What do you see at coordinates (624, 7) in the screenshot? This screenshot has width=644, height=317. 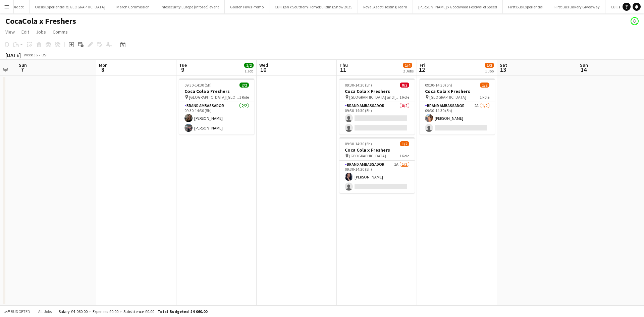 I see `button: Culligan Bonus` at bounding box center [624, 7].